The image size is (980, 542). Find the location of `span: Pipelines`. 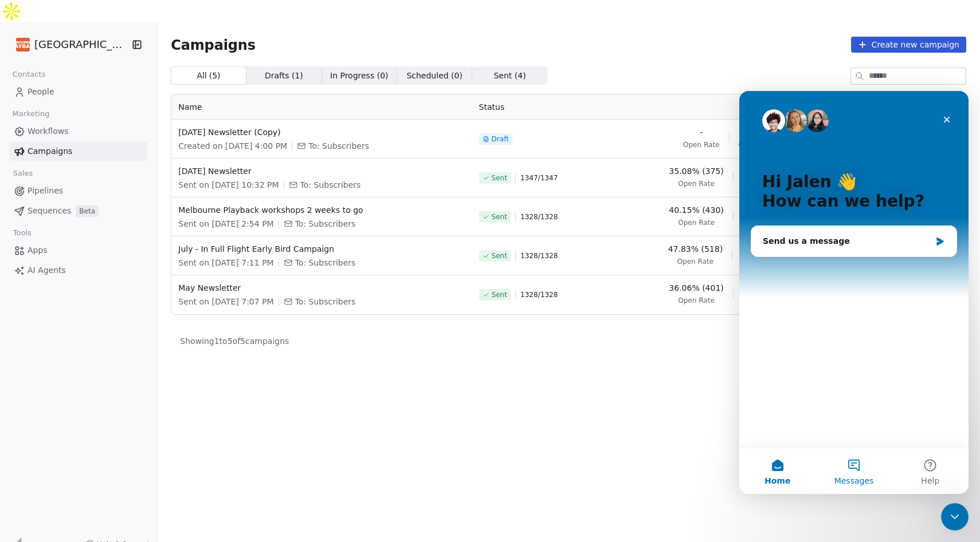

span: Pipelines is located at coordinates (45, 191).